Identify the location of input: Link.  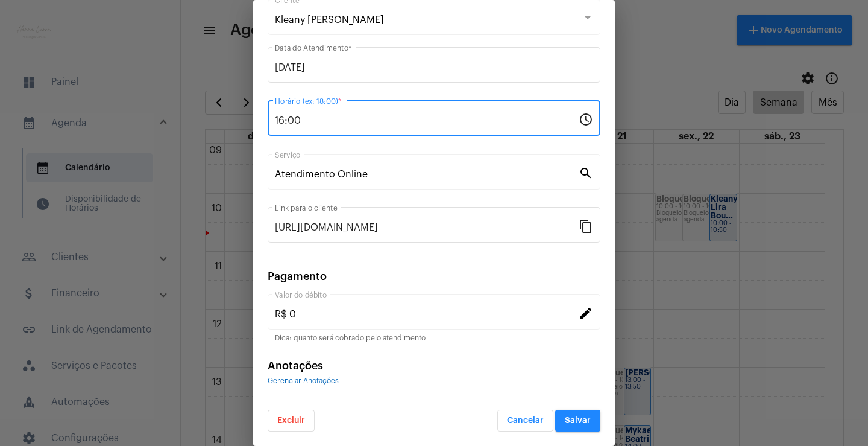
(427, 227).